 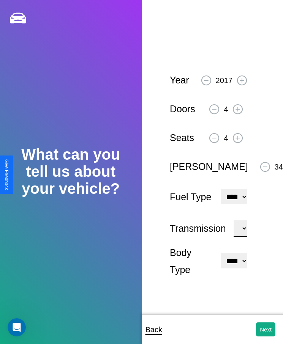 What do you see at coordinates (154, 330) in the screenshot?
I see `p: Back` at bounding box center [154, 330].